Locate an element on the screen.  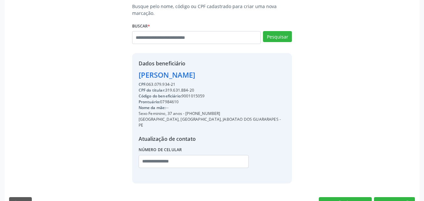
div: 319.631.884-20 is located at coordinates (212, 90).